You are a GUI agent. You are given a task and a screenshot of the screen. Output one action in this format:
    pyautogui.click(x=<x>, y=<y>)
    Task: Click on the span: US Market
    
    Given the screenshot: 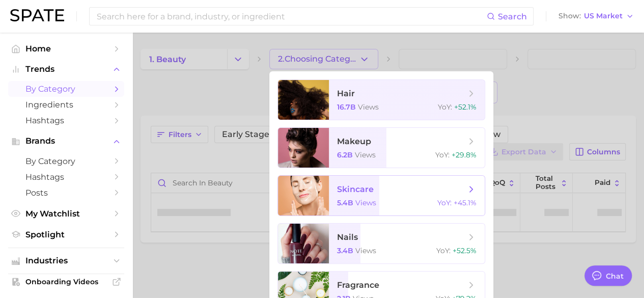 What is the action you would take?
    pyautogui.click(x=603, y=15)
    